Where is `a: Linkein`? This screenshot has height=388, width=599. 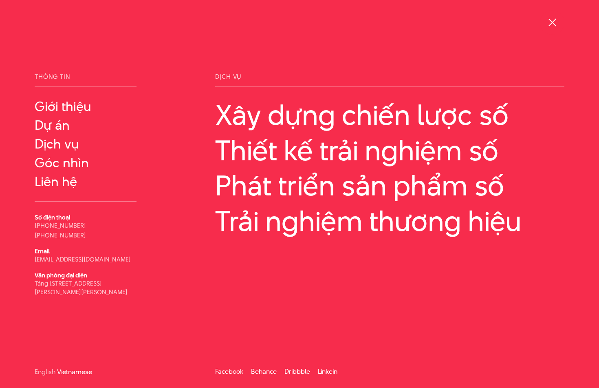
a: Linkein is located at coordinates (328, 371).